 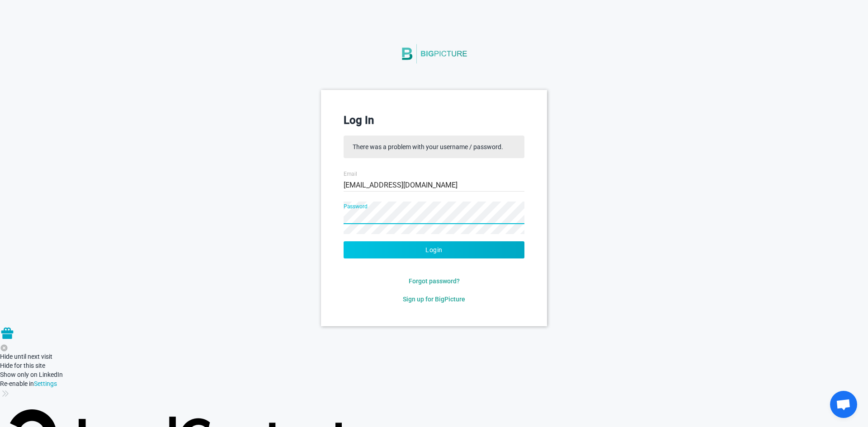 I want to click on div: There was a problem with your username / password., so click(x=434, y=147).